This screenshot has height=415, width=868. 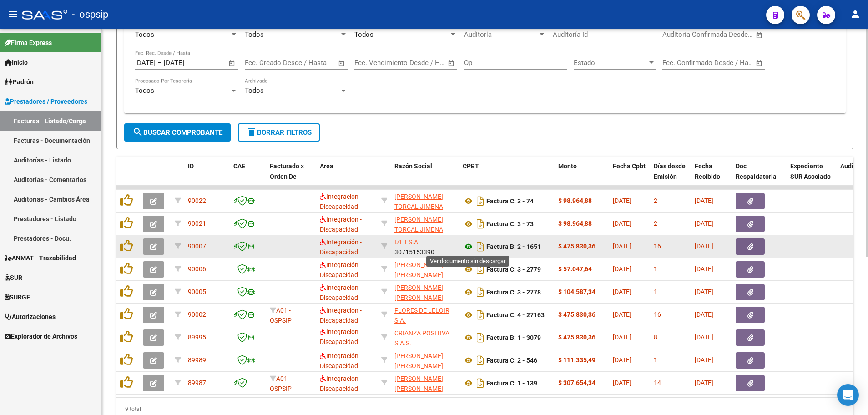 I want to click on span: 90022, so click(x=197, y=201).